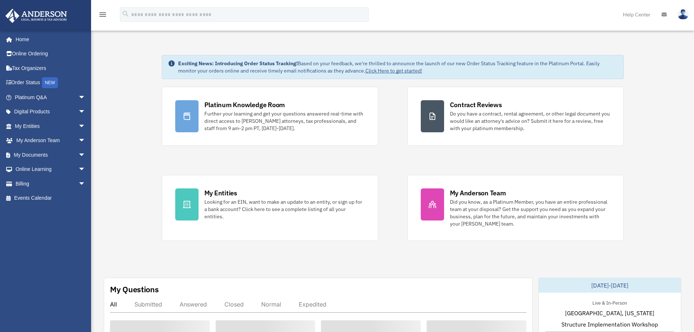 The height and width of the screenshot is (332, 694). What do you see at coordinates (103, 15) in the screenshot?
I see `i: menu` at bounding box center [103, 15].